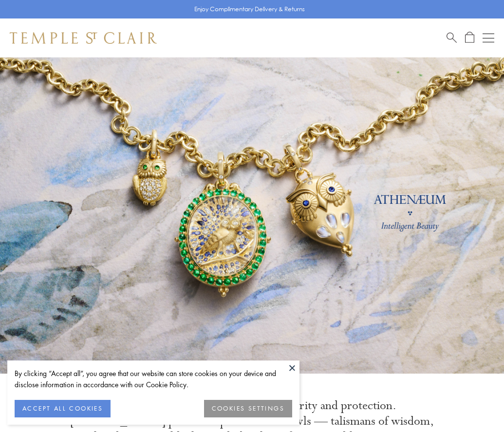 The width and height of the screenshot is (504, 432). What do you see at coordinates (153, 379) in the screenshot?
I see `div: By clicking “Accept all”, you agree that our website can store cookies on your device and disclos...` at bounding box center [153, 379].